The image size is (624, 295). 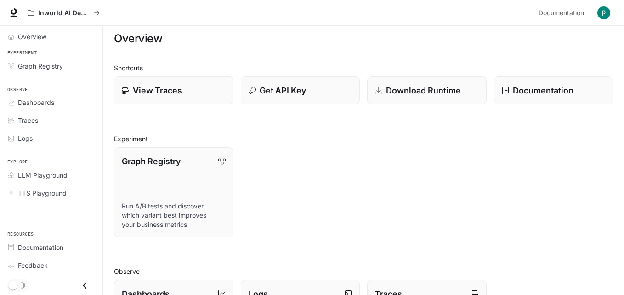 What do you see at coordinates (174, 90) in the screenshot?
I see `a: View Traces` at bounding box center [174, 90].